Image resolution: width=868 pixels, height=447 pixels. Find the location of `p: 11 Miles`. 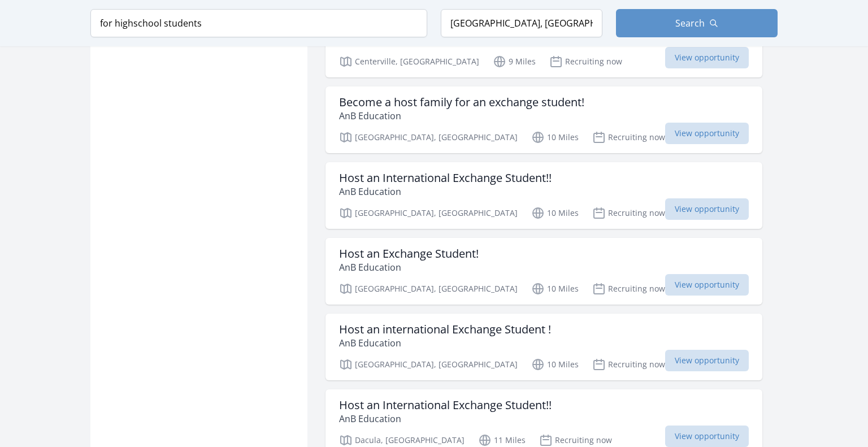

p: 11 Miles is located at coordinates (502, 440).